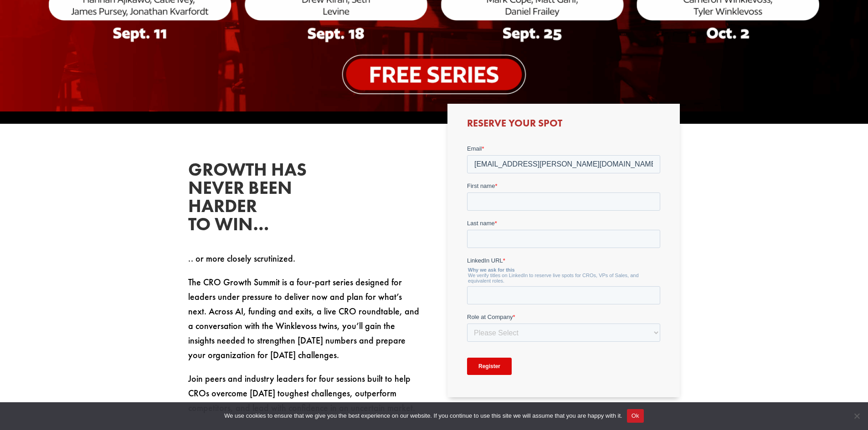  What do you see at coordinates (856, 416) in the screenshot?
I see `span: No` at bounding box center [856, 416].